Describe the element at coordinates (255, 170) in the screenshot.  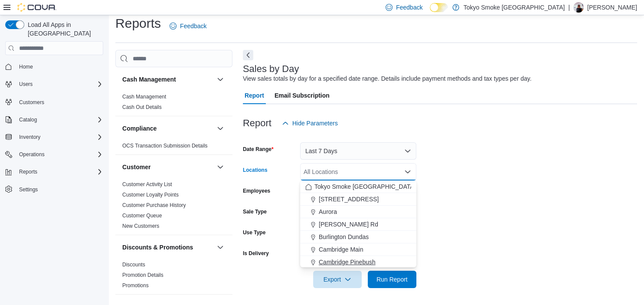
I see `label: Locations` at that location.